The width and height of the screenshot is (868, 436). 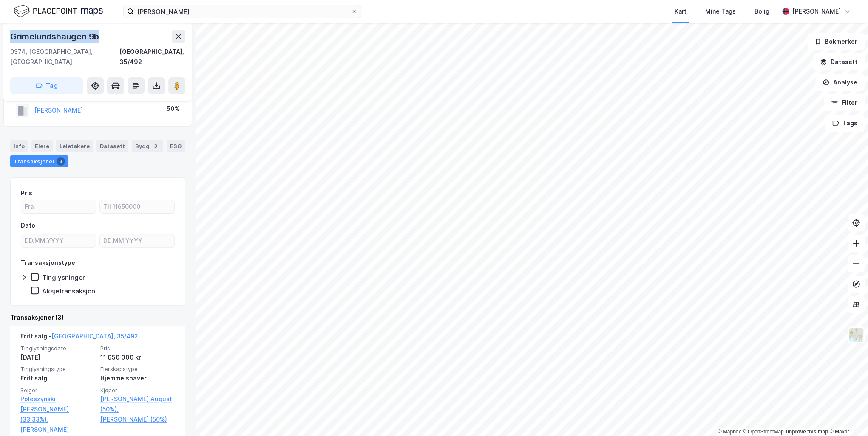 I want to click on input: Fra, so click(x=58, y=207).